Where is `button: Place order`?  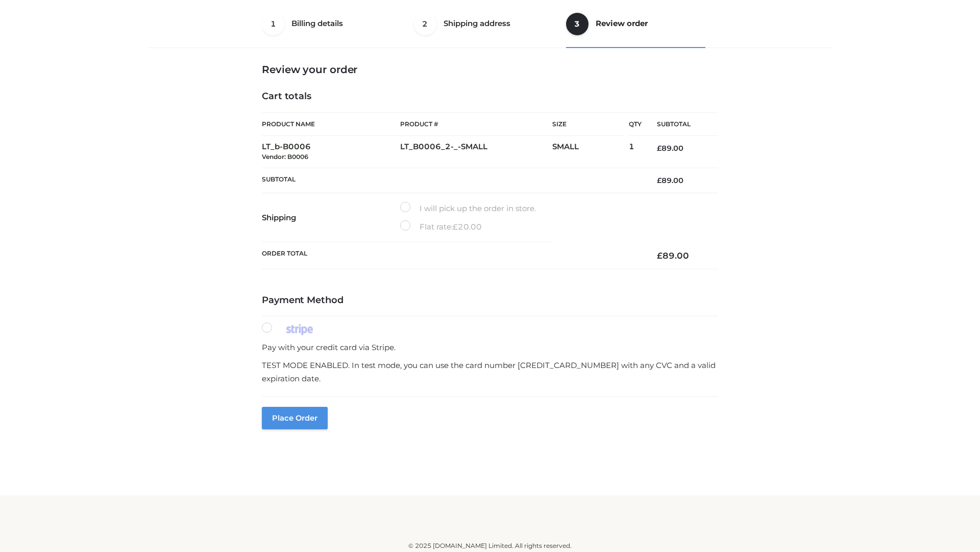
button: Place order is located at coordinates (295, 418).